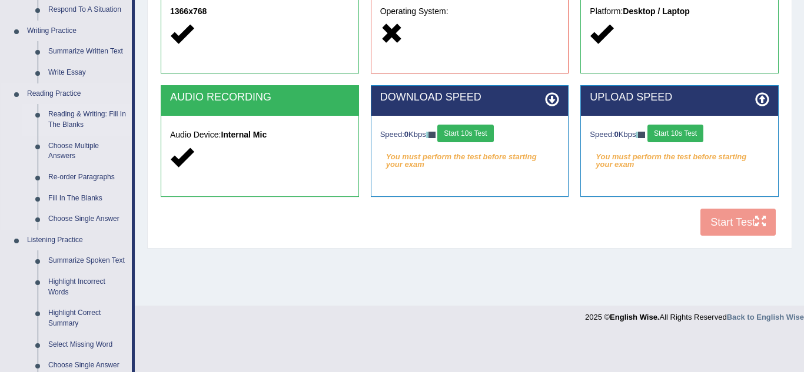  Describe the element at coordinates (259, 98) in the screenshot. I see `h2: AUDIO RECORDING` at that location.